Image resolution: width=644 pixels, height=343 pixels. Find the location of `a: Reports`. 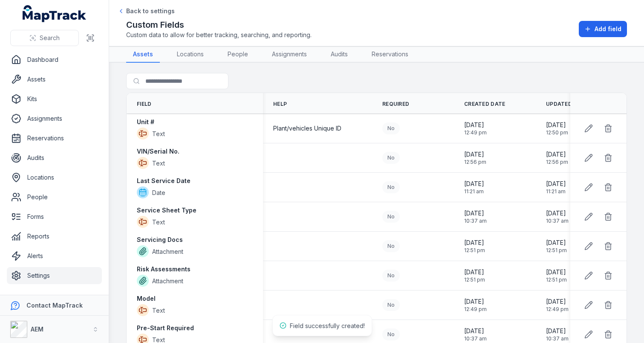

a: Reports is located at coordinates (54, 236).